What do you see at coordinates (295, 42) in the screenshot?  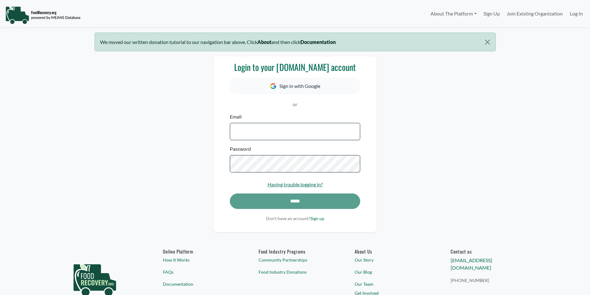 I see `div: We moved our written donation tutorial to our navigation bar above. Click and then click` at bounding box center [295, 42].